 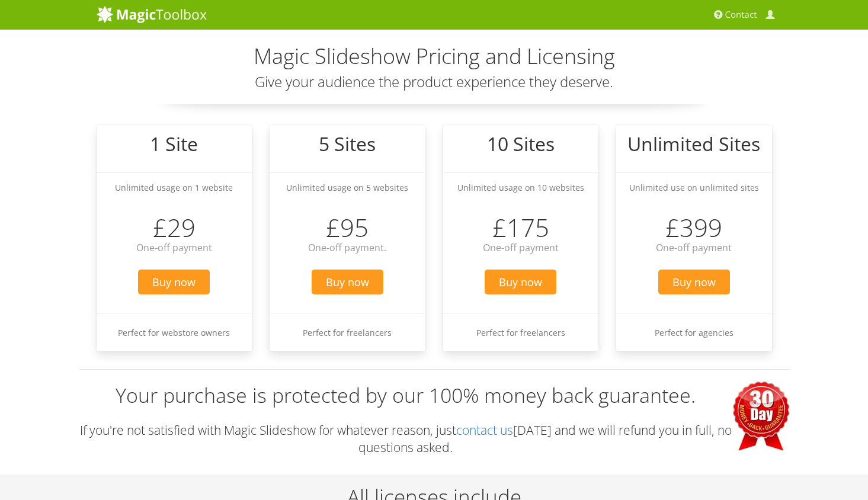 What do you see at coordinates (694, 143) in the screenshot?
I see `big: Unlimited Sites` at bounding box center [694, 143].